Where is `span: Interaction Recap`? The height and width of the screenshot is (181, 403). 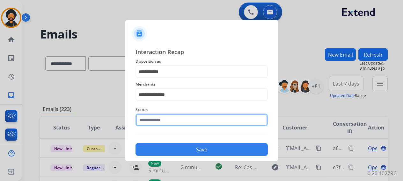
span: Interaction Recap is located at coordinates (201, 53).